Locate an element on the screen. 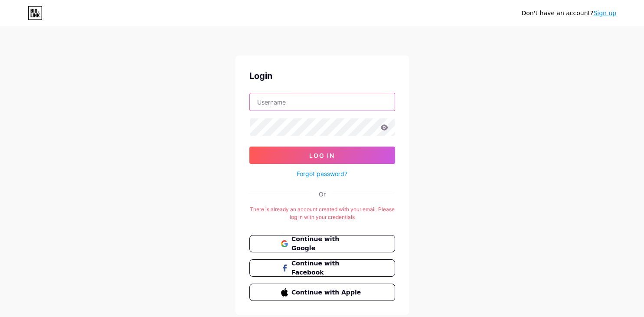  input: Username is located at coordinates (322, 102).